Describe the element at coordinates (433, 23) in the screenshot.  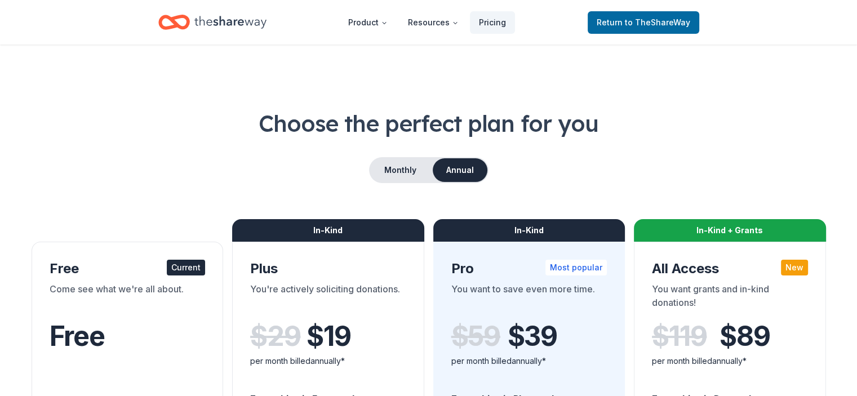
I see `button: Resources` at that location.